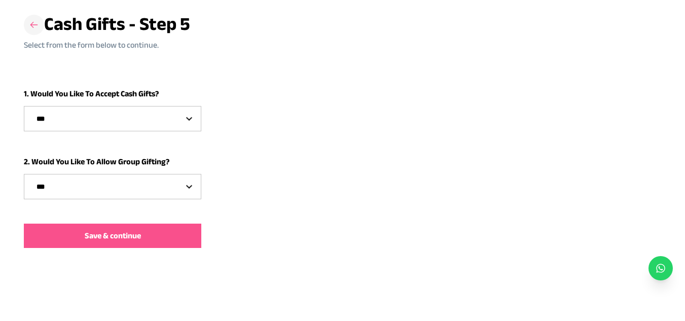 This screenshot has height=321, width=685. Describe the element at coordinates (113, 236) in the screenshot. I see `span: Save & continue` at that location.